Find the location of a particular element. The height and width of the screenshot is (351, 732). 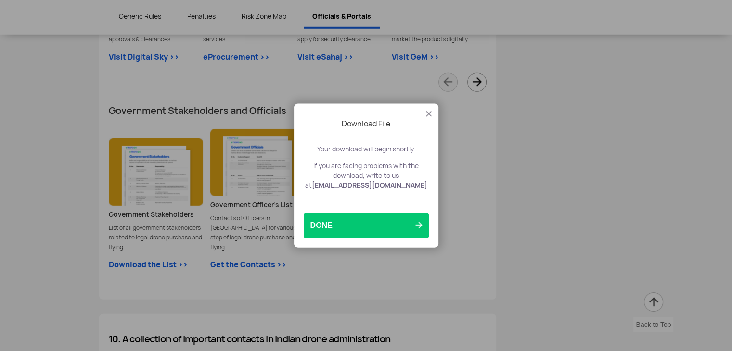

button: DONE is located at coordinates (366, 226).